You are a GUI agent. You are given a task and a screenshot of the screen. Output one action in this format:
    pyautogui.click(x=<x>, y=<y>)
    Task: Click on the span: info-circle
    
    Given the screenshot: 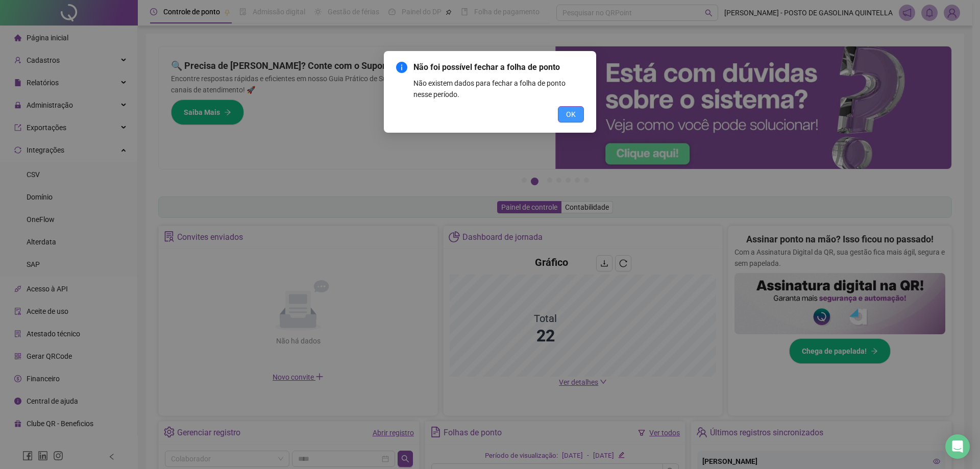 What is the action you would take?
    pyautogui.click(x=402, y=67)
    